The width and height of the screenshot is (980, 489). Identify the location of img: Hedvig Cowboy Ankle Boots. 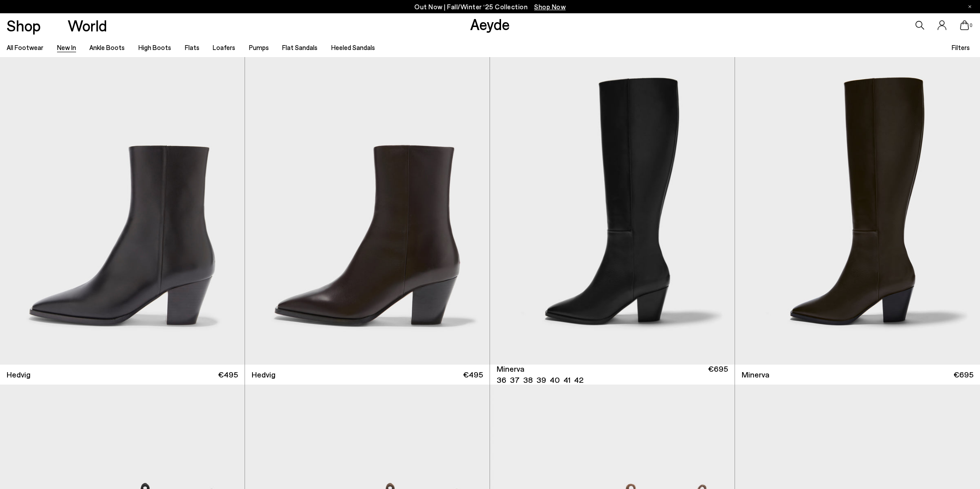
(367, 211).